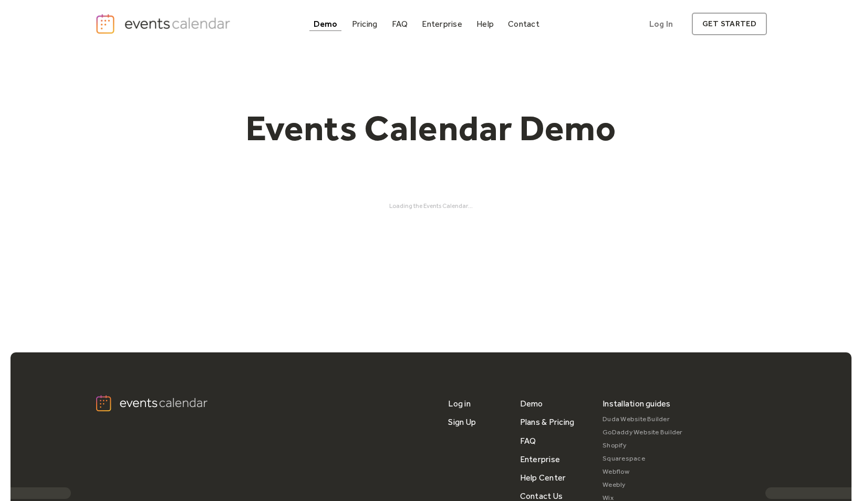 This screenshot has width=862, height=501. I want to click on div: Pricing, so click(365, 24).